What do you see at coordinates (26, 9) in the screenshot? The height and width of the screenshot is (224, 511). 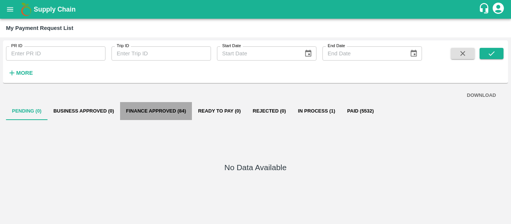 I see `img: logo` at bounding box center [26, 9].